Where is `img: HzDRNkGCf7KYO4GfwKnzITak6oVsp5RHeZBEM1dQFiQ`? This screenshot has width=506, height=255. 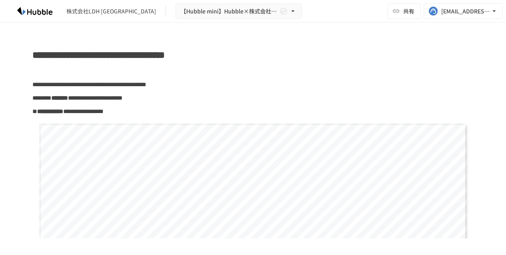 img: HzDRNkGCf7KYO4GfwKnzITak6oVsp5RHeZBEM1dQFiQ is located at coordinates (35, 11).